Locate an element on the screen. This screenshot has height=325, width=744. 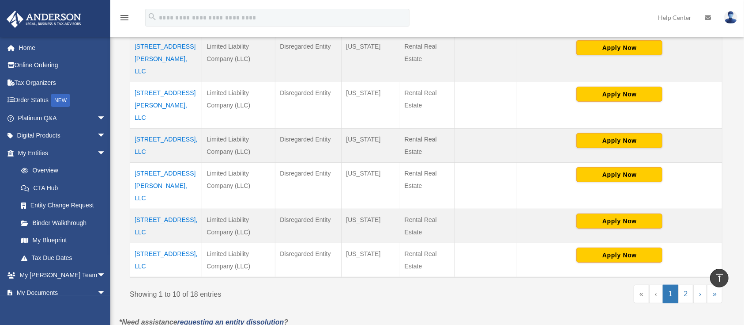
a: Binder Walkthrough is located at coordinates (64, 223).